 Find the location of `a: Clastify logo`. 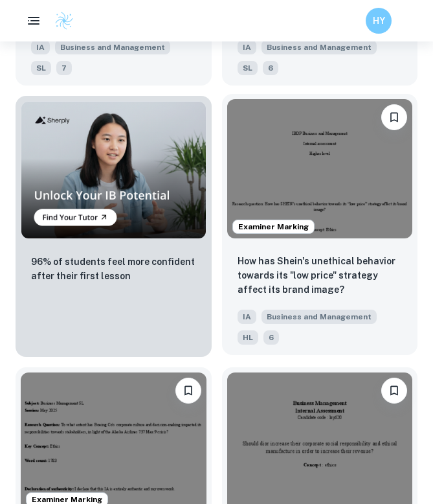

a: Clastify logo is located at coordinates (60, 20).